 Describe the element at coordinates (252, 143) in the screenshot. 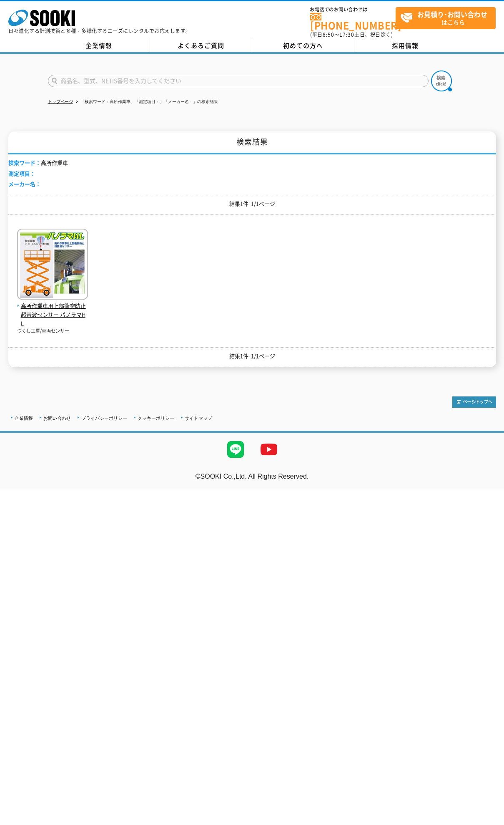

I see `h1: 検索結果` at that location.